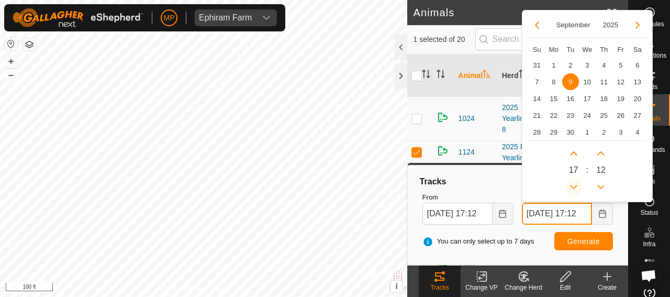 The width and height of the screenshot is (670, 297). I want to click on span: 20, so click(612, 13).